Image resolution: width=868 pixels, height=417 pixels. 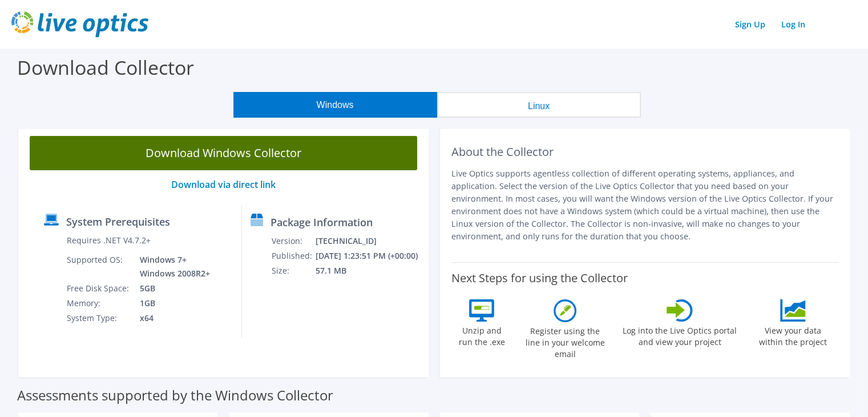 What do you see at coordinates (80, 24) in the screenshot?
I see `img: live_optics_svg.svg` at bounding box center [80, 24].